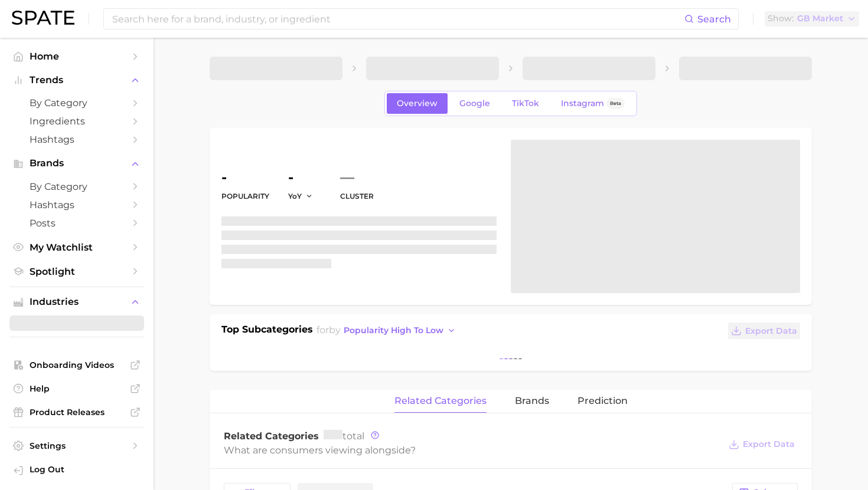 This screenshot has width=868, height=490. Describe the element at coordinates (77, 365) in the screenshot. I see `span: Onboarding Videos` at that location.